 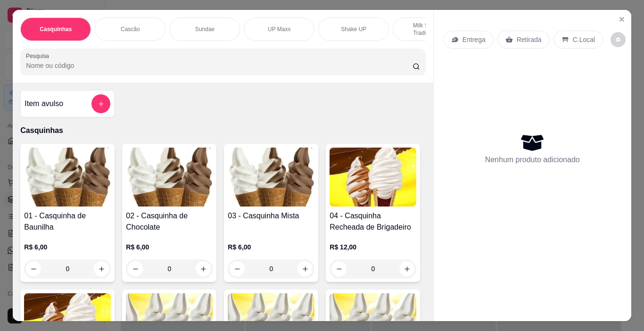 What do you see at coordinates (271, 216) in the screenshot?
I see `h4: 03 - Casquinha Mista` at bounding box center [271, 216].